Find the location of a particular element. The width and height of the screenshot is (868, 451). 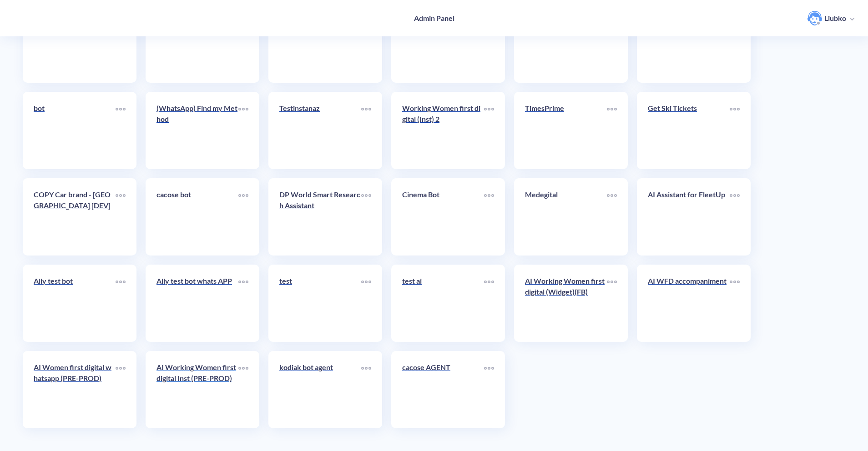

p: test is located at coordinates (320, 281).